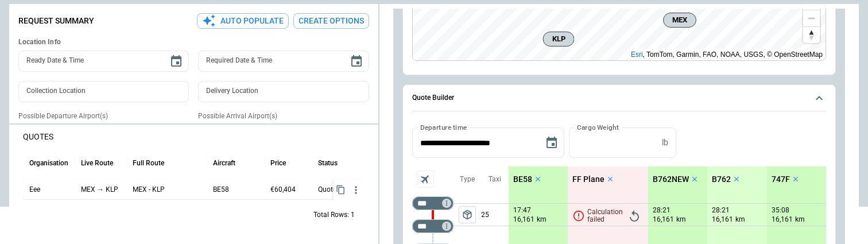 This screenshot has width=868, height=244. I want to click on p: B762, so click(721, 179).